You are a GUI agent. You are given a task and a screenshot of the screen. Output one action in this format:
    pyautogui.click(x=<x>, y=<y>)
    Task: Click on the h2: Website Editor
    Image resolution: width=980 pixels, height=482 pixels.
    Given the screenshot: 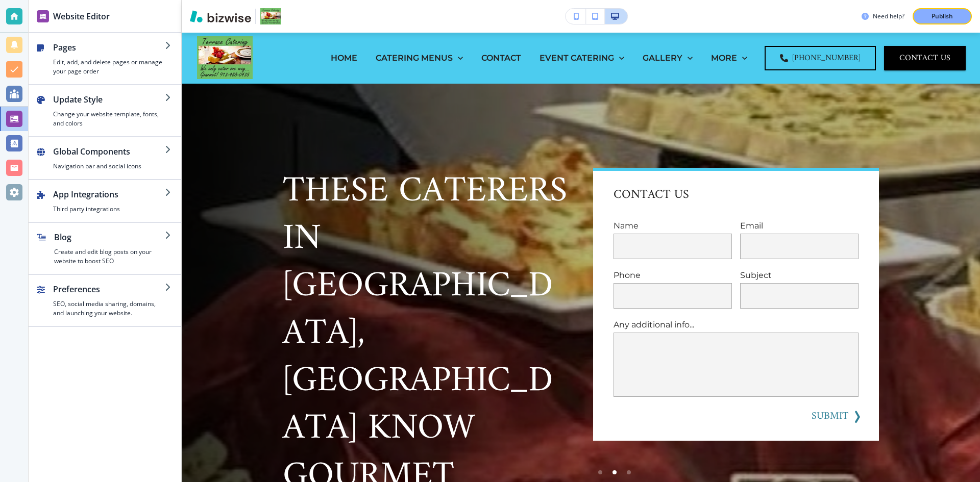 What is the action you would take?
    pyautogui.click(x=81, y=16)
    